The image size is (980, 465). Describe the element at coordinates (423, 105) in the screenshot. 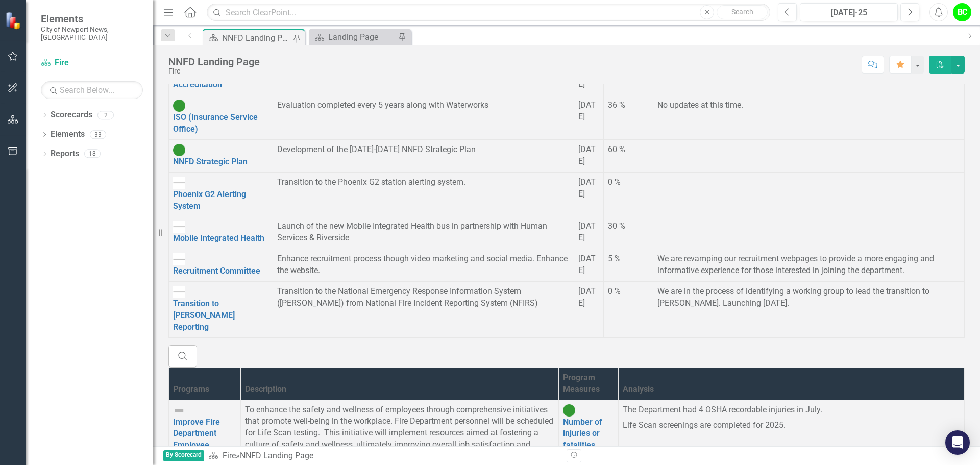

I see `p: Evaluation completed every 5 years along with Waterworks` at that location.